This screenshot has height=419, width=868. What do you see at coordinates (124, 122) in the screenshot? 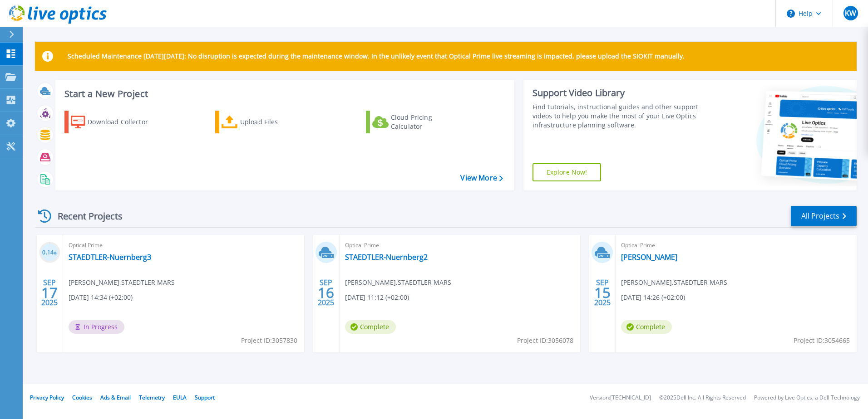
I see `div: Download Collector` at bounding box center [124, 122].